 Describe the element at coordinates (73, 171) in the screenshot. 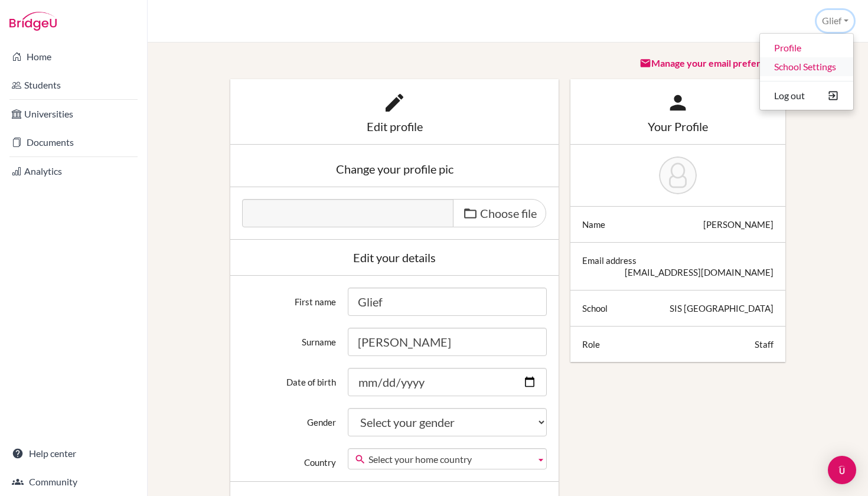

I see `a: Analytics` at that location.